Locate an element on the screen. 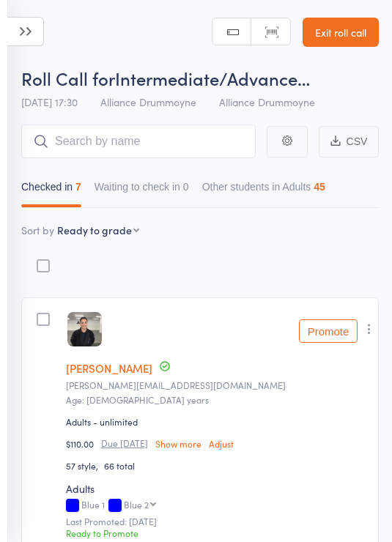 This screenshot has width=392, height=542. div: Adults - unlimited is located at coordinates (102, 422).